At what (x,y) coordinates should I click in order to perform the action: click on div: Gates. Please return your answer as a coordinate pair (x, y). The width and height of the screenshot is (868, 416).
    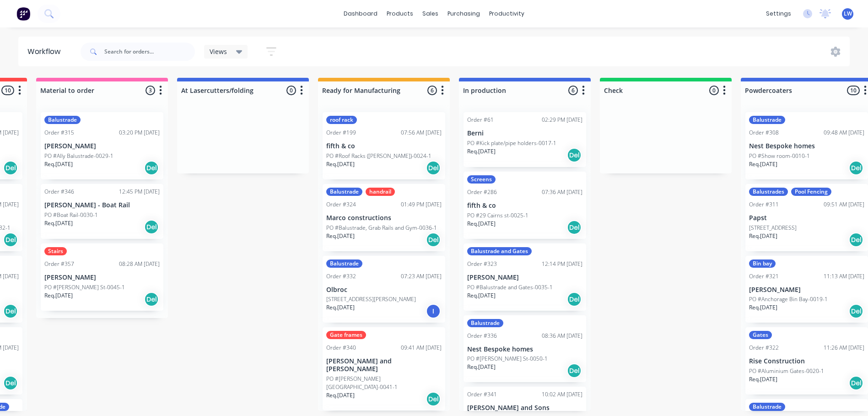
    Looking at the image, I should click on (760, 336).